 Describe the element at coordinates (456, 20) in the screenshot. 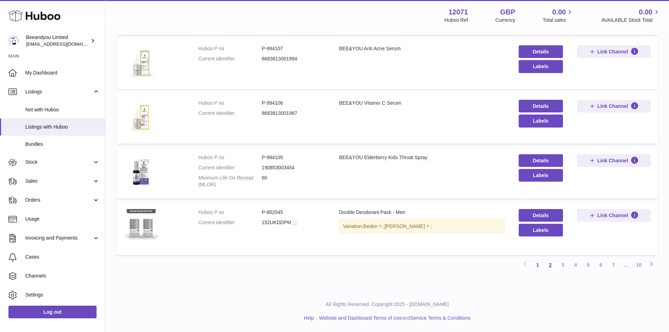

I see `div: Huboo Ref` at that location.